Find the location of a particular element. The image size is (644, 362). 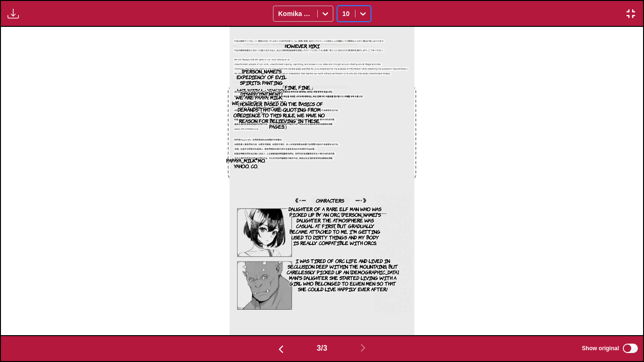

span: Show original is located at coordinates (600, 348).